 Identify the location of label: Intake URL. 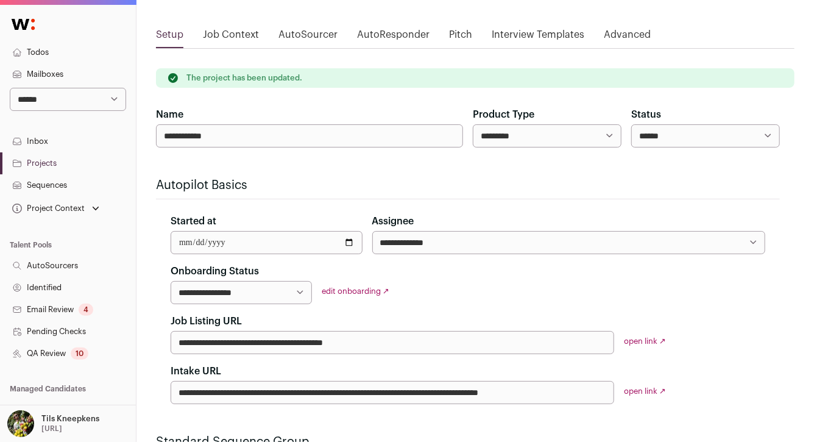
(196, 371).